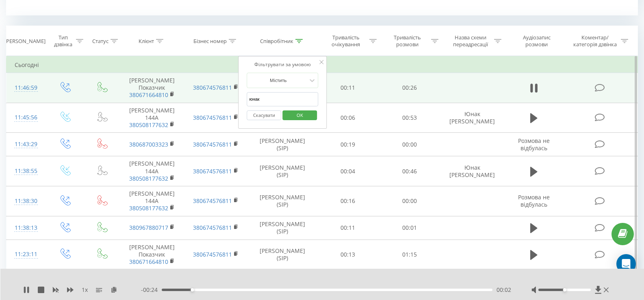  What do you see at coordinates (85, 290) in the screenshot?
I see `span: 1 x` at bounding box center [85, 290].